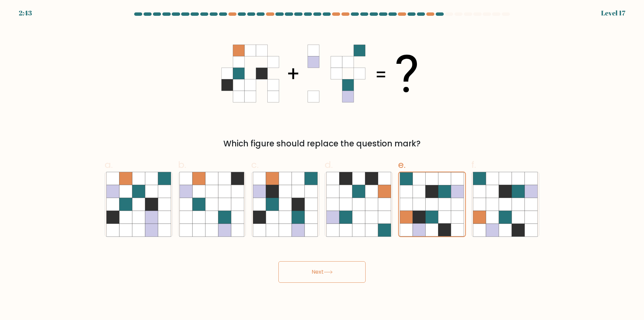  What do you see at coordinates (329, 165) in the screenshot?
I see `span: d.` at bounding box center [329, 165].